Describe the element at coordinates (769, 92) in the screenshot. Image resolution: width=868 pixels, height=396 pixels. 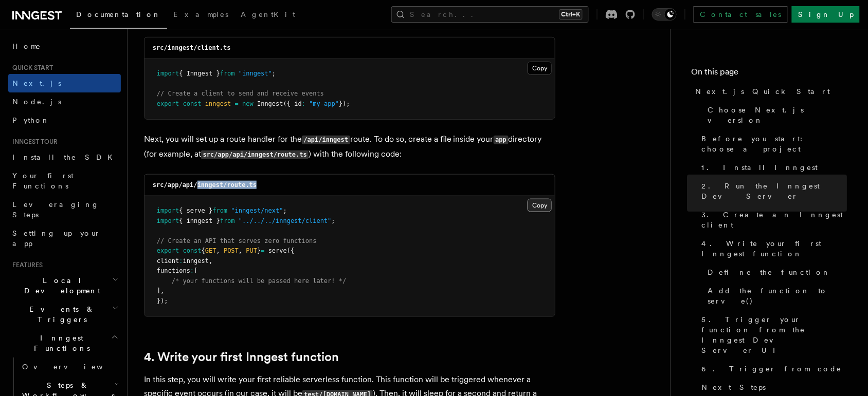
I see `a: Next.js Quick Start` at that location.